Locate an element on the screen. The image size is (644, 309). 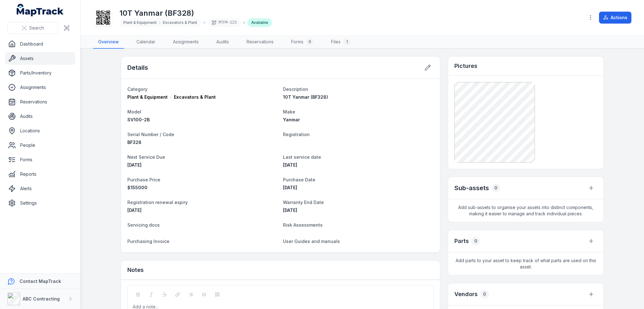
a: Locations is located at coordinates (40, 131).